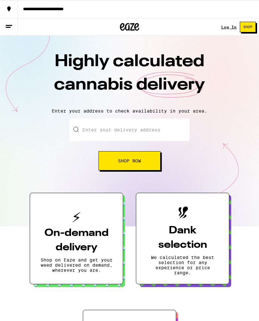  I want to click on button: Shop, so click(248, 27).